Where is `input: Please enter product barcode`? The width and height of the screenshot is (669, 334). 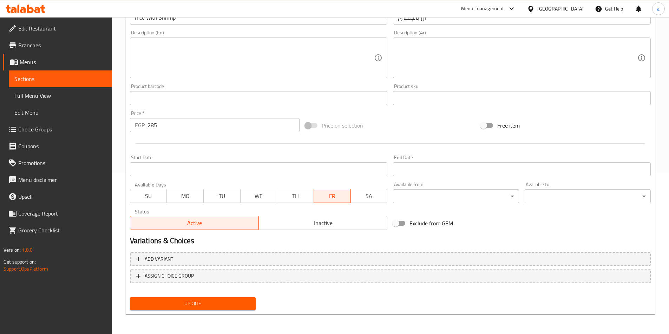 input: Please enter product barcode is located at coordinates (259, 98).